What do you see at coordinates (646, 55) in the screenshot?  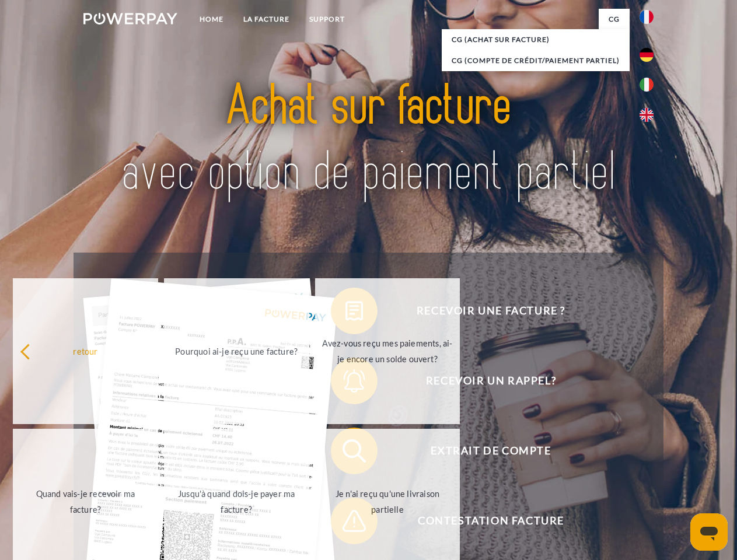 I see `img: de` at bounding box center [646, 55].